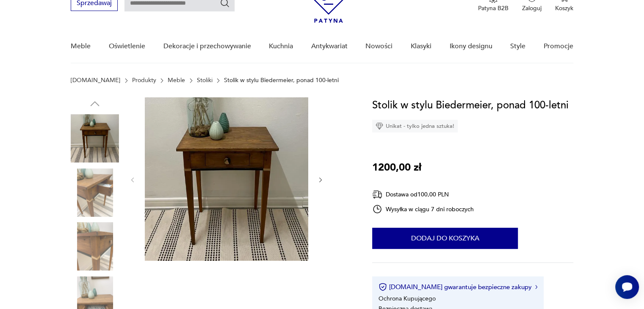 This screenshot has width=644, height=309. Describe the element at coordinates (329, 46) in the screenshot. I see `a: Antykwariat` at that location.